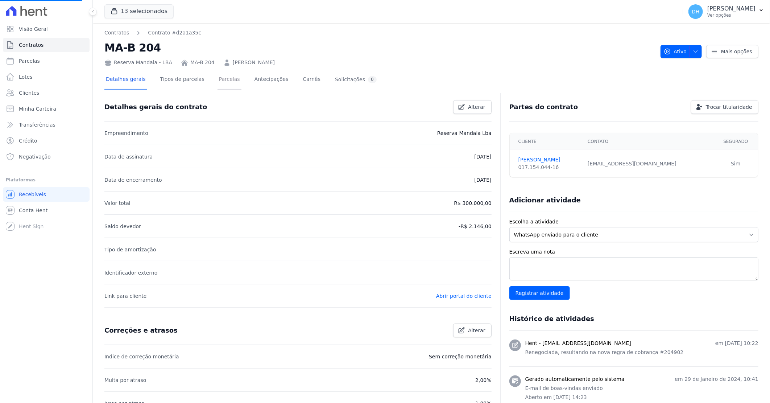  Describe the element at coordinates (372, 79) in the screenshot. I see `div: 0` at that location.